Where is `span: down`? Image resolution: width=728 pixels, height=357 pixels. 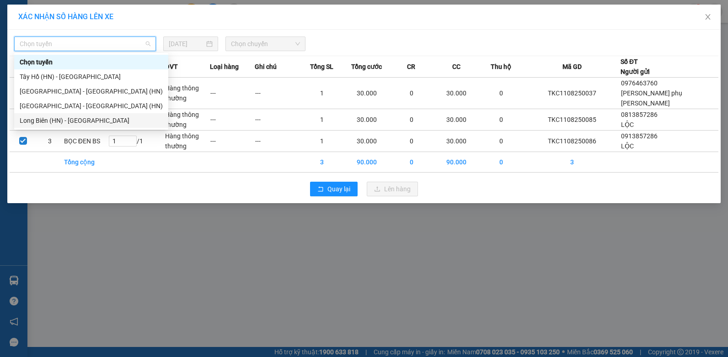
span: down is located at coordinates (132, 144).